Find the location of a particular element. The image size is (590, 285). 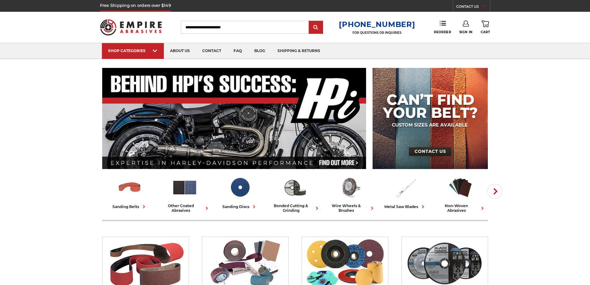

a: Banner for an interview featuring Horsepower Inc who makes Harley performance upgrades featured o... is located at coordinates (234, 118).